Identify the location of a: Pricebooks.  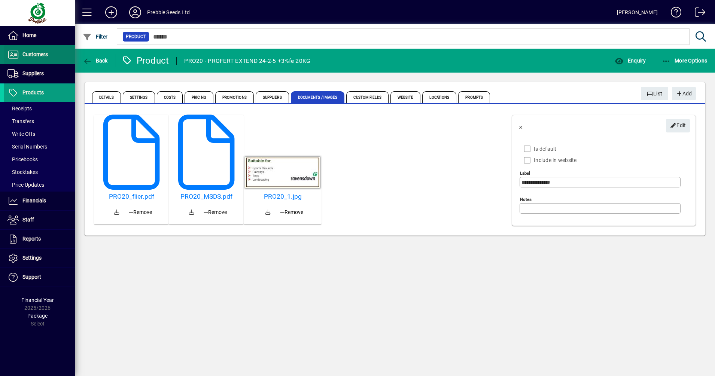
(39, 159).